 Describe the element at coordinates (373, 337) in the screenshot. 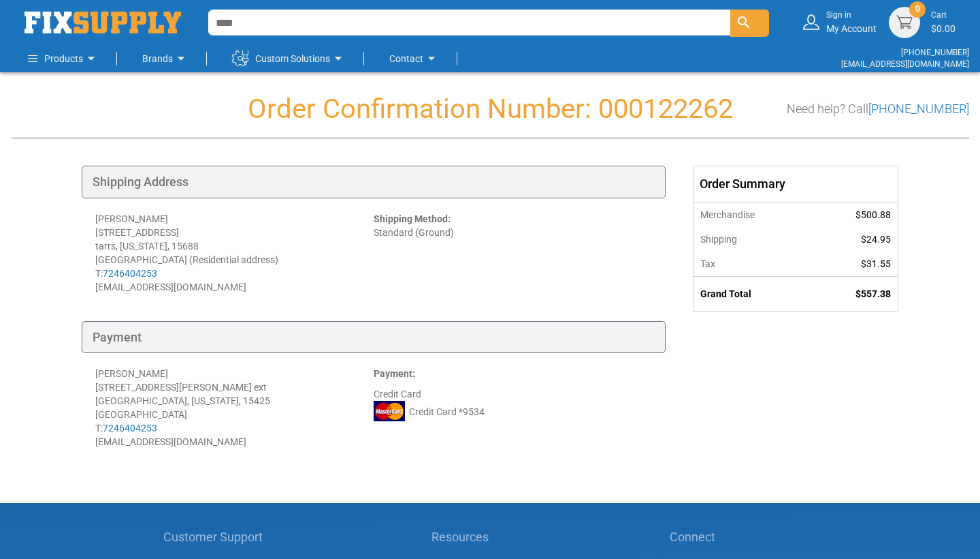

I see `div: Payment` at that location.